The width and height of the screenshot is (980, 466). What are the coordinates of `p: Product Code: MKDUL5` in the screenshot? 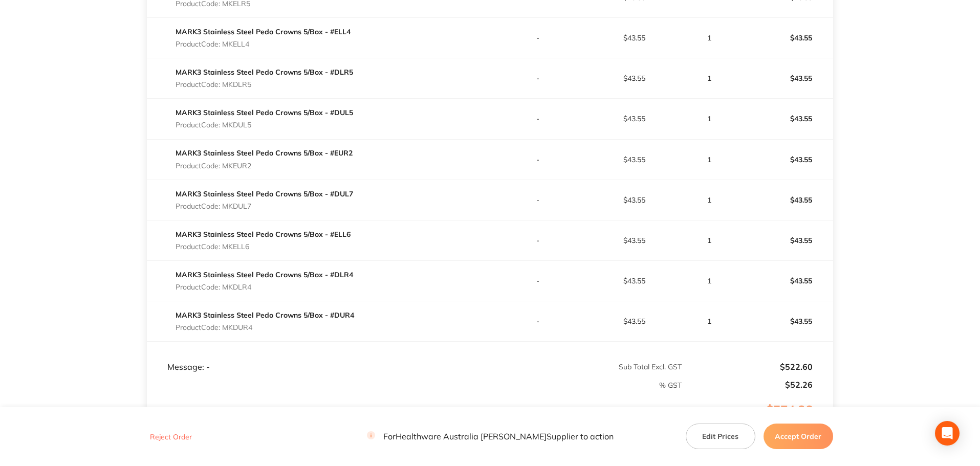 It's located at (264, 125).